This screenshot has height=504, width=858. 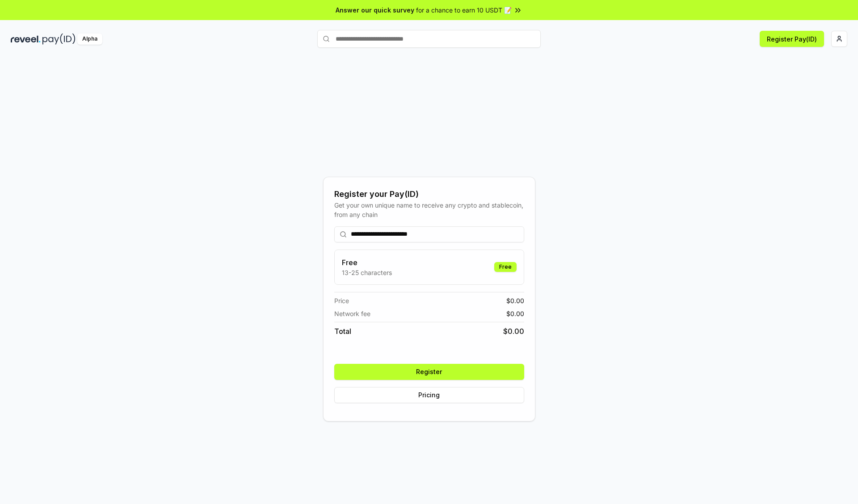 I want to click on span: Network fee, so click(x=352, y=313).